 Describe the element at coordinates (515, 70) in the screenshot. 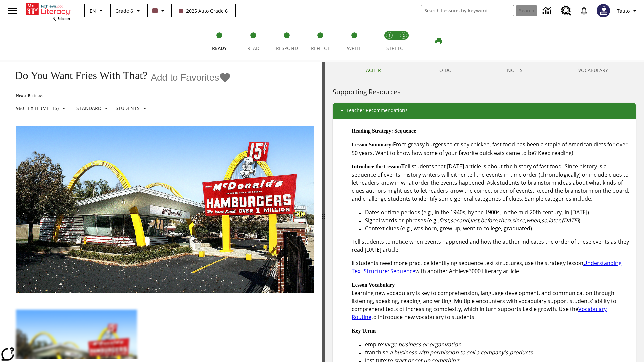

I see `button: NOTES` at that location.